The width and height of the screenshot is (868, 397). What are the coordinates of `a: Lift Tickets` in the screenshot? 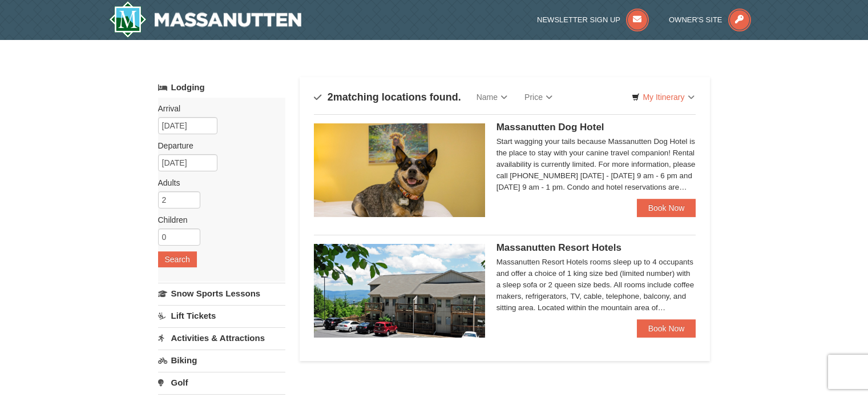 It's located at (221, 315).